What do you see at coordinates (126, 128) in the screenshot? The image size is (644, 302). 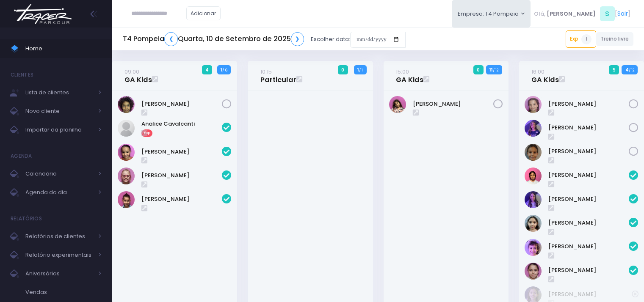 I see `img: Analice Cavalcanti Bernardo` at bounding box center [126, 128].